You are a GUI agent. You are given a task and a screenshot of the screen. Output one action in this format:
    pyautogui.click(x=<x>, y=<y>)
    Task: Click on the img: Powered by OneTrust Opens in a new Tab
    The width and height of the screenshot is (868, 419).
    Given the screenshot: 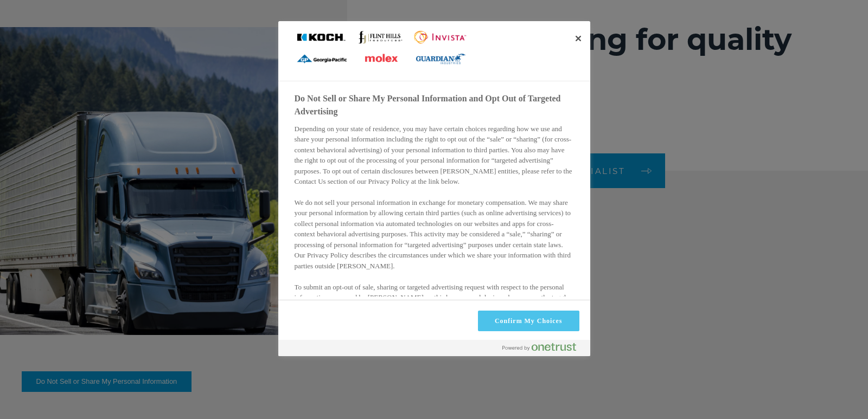 What is the action you would take?
    pyautogui.click(x=539, y=347)
    